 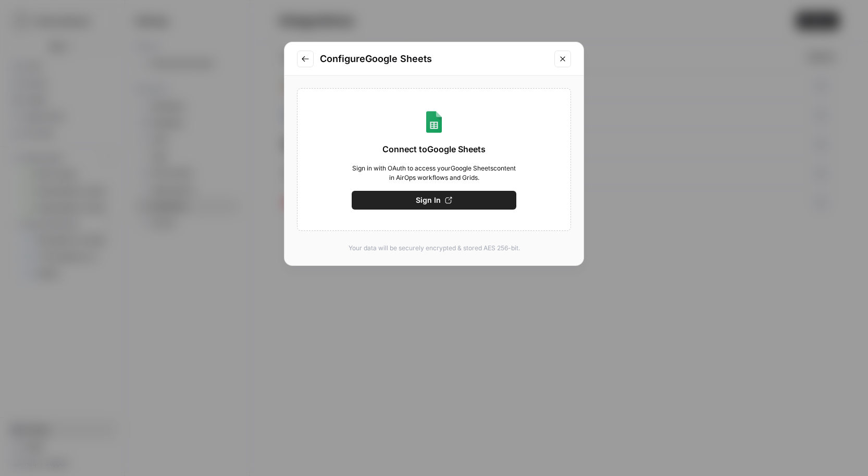 What do you see at coordinates (434, 173) in the screenshot?
I see `span: Sign in with OAuth to access your Google Sheets content in AirOps workflows and Grids.` at bounding box center [434, 173].